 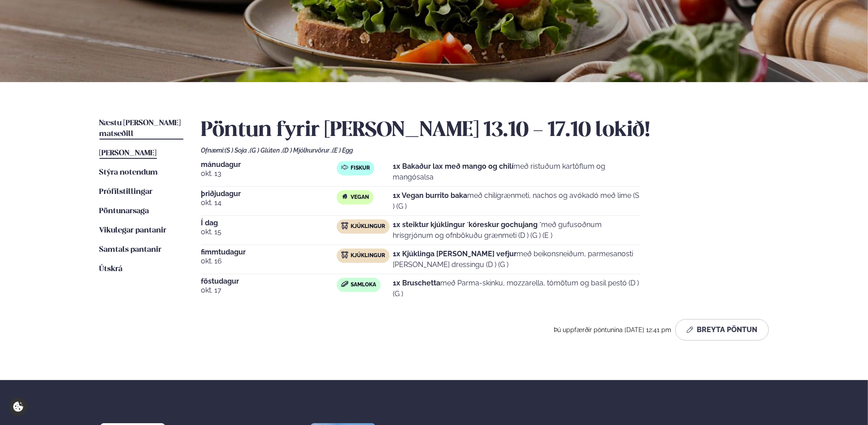 What do you see at coordinates (268, 261) in the screenshot?
I see `span: okt. 16` at bounding box center [268, 261].